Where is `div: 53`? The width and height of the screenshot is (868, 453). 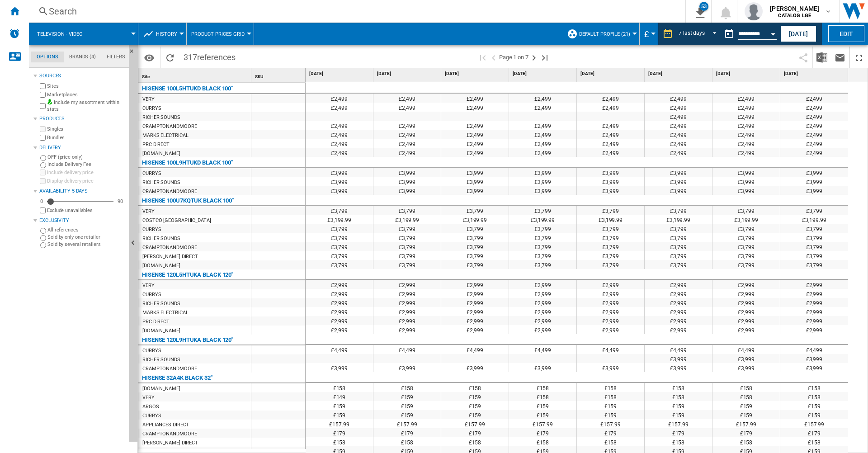
div: 53 is located at coordinates (703, 6).